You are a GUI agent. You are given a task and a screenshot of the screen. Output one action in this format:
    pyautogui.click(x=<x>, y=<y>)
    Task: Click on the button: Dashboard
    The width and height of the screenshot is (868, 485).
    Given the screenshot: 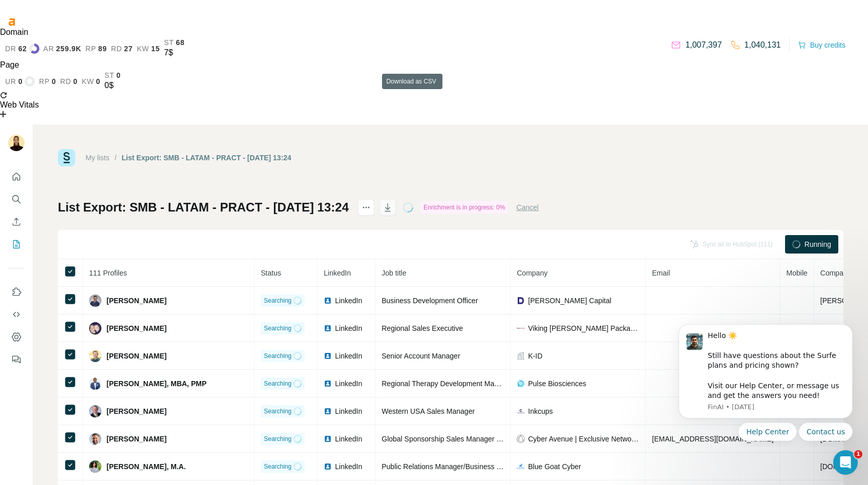 What is the action you would take?
    pyautogui.click(x=16, y=337)
    